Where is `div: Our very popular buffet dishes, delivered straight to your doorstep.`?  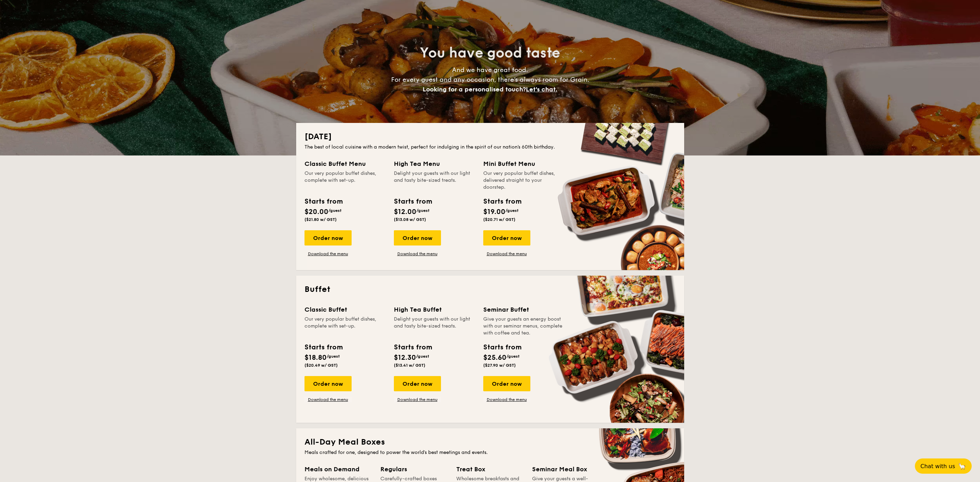
div: Our very popular buffet dishes, delivered straight to your doorstep. is located at coordinates (524, 180).